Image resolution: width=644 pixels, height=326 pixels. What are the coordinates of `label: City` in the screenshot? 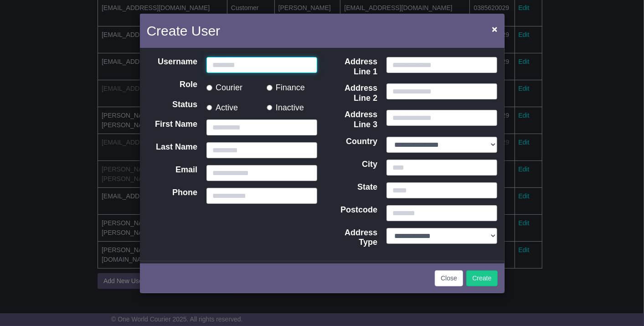 It's located at (353, 167).